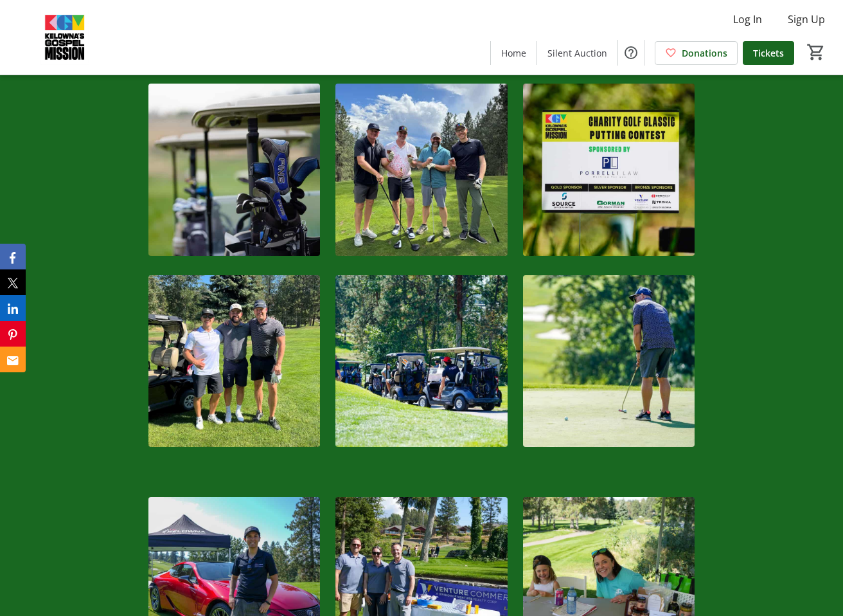 This screenshot has height=616, width=843. Describe the element at coordinates (816, 52) in the screenshot. I see `button: Cart` at that location.